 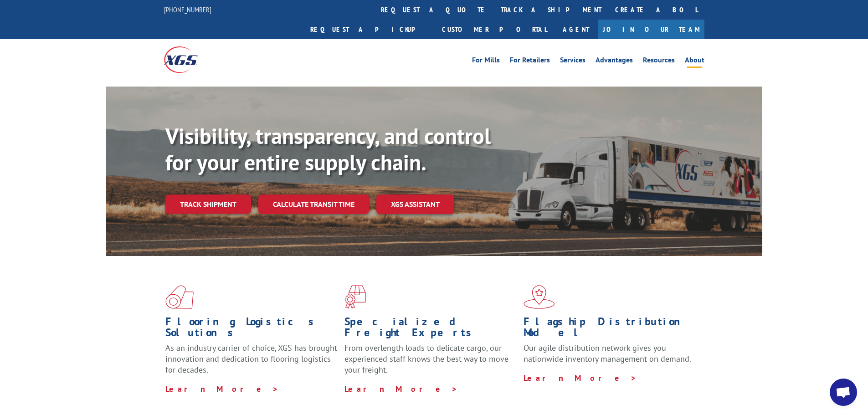 What do you see at coordinates (180, 297) in the screenshot?
I see `img: xgs-icon-total-supply-chain-intelligence-red` at bounding box center [180, 297].